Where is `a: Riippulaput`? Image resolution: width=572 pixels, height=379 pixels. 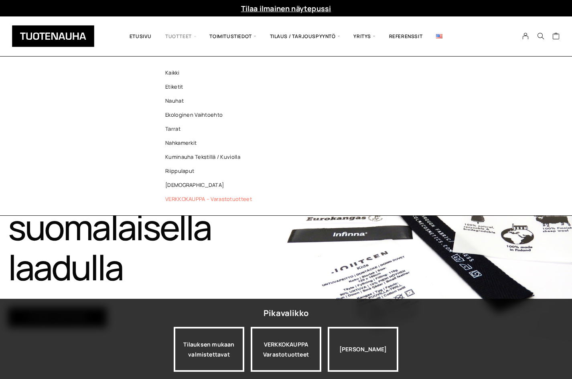
a: Riippulaput is located at coordinates (211, 171).